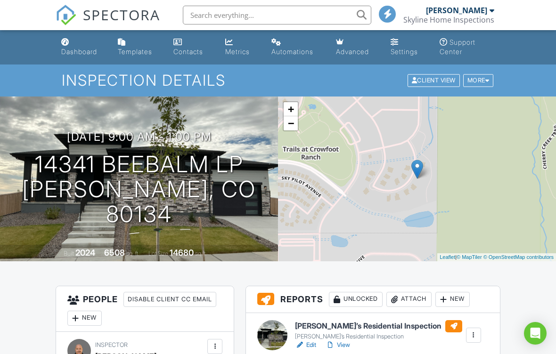 This screenshot has height=354, width=556. I want to click on img: The Best Home Inspection Software - Spectora, so click(66, 15).